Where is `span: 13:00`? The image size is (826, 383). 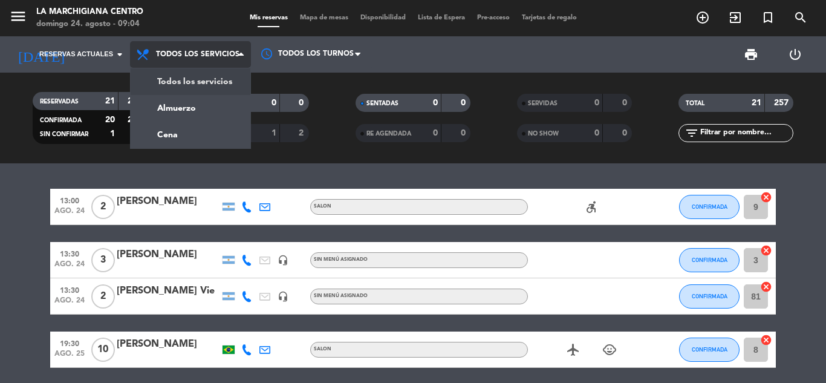 span: 13:00 is located at coordinates (70, 200).